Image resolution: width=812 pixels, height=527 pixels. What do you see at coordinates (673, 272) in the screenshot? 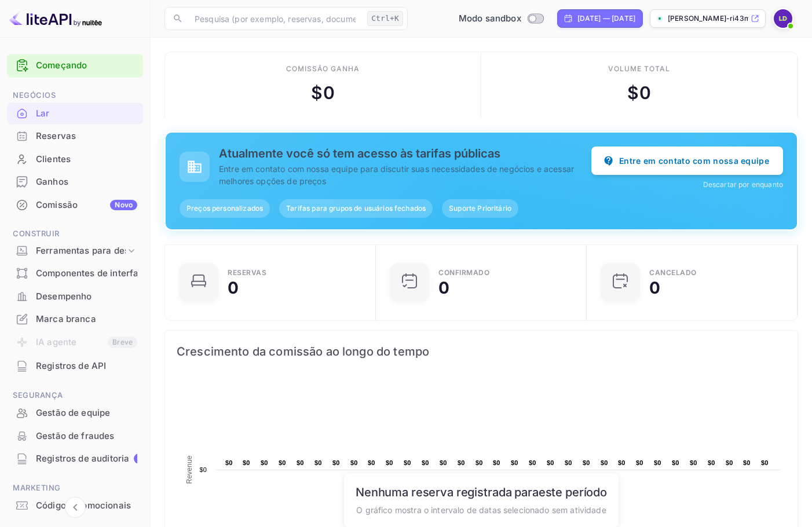
I see `font: CANCELADO` at bounding box center [673, 272].